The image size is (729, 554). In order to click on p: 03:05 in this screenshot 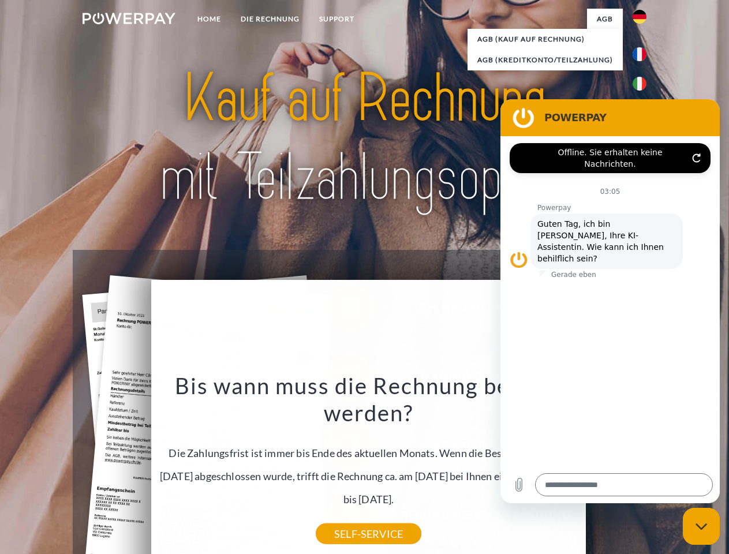, I will do `click(110, 92)`.